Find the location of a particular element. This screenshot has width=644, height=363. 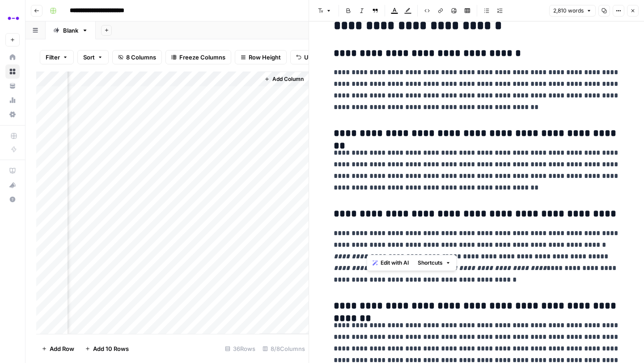

button: 8 Columns is located at coordinates (137, 57).